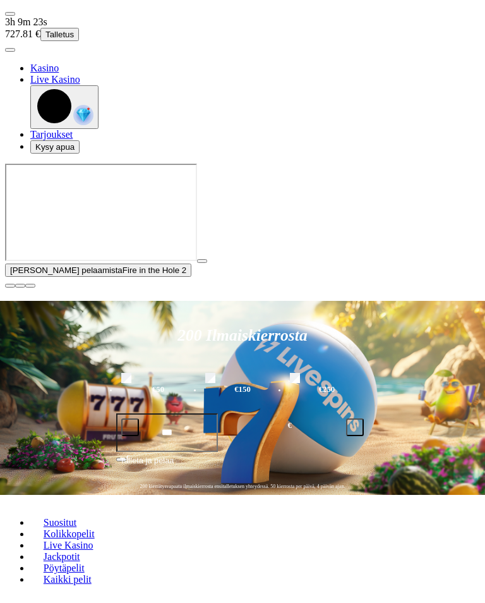 The width and height of the screenshot is (485, 603). I want to click on span: Kolikkopelit, so click(69, 533).